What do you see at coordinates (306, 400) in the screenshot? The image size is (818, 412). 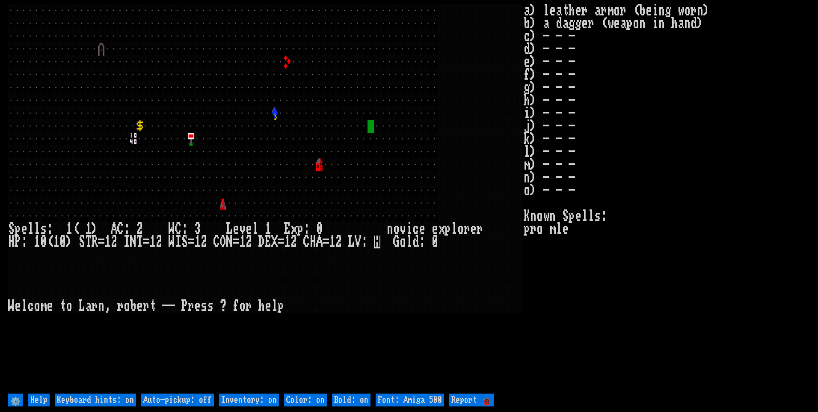 I see `input: Color: on` at bounding box center [306, 400].